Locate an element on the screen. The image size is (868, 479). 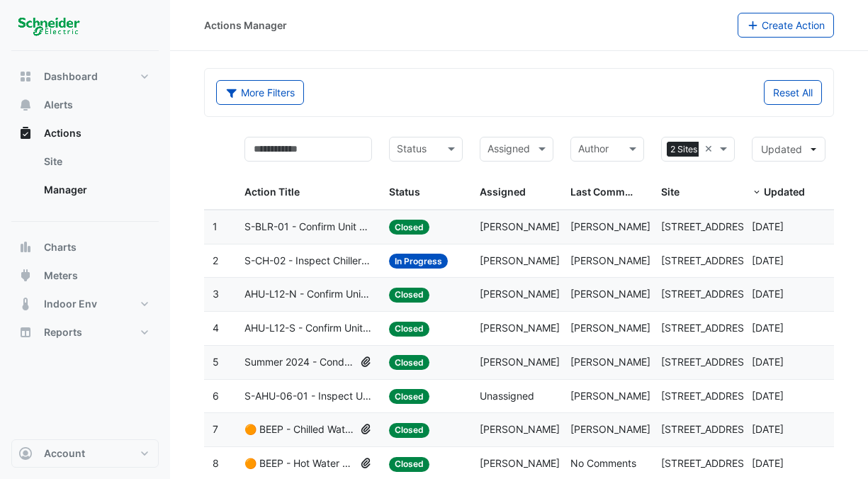
button: Alerts is located at coordinates (85, 105).